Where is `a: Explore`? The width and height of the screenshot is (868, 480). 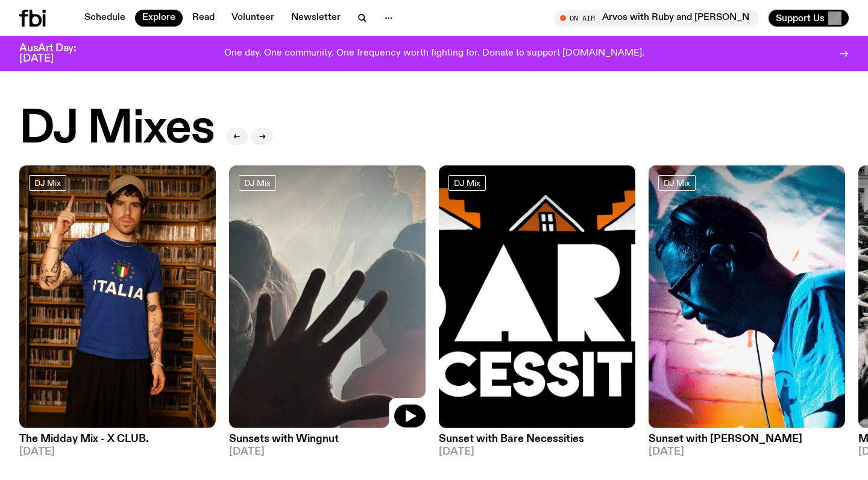
a: Explore is located at coordinates (158, 18).